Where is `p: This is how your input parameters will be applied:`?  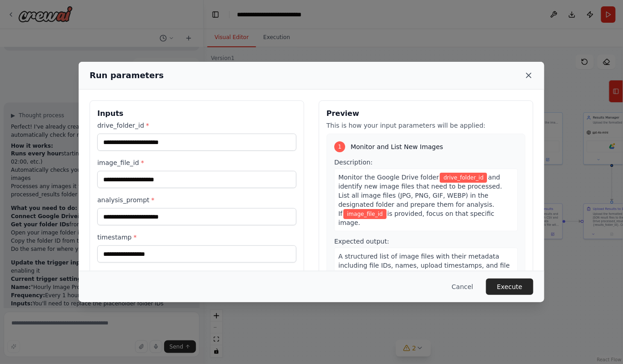
p: This is how your input parameters will be applied: is located at coordinates (426, 125).